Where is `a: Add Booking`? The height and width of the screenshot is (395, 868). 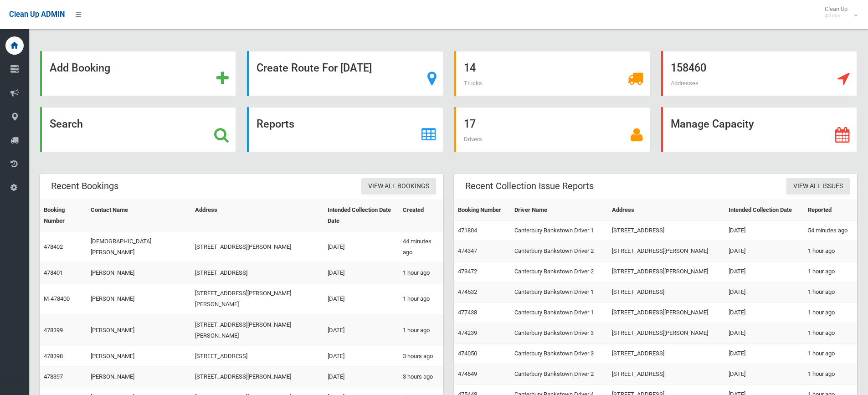 a: Add Booking is located at coordinates (138, 73).